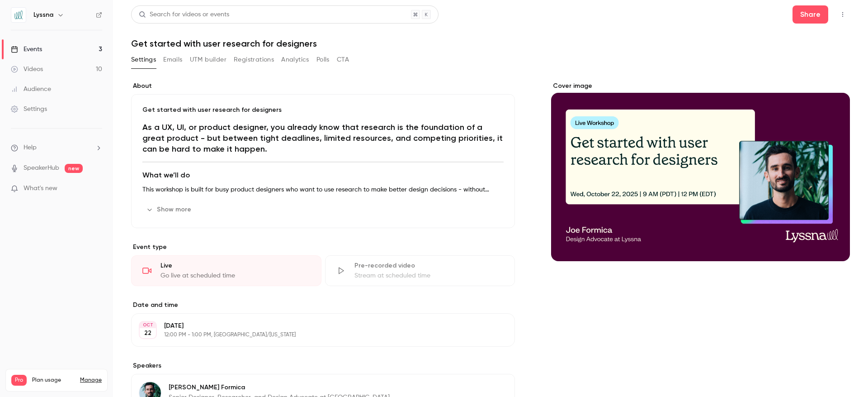 This screenshot has width=868, height=397. What do you see at coordinates (44, 15) in the screenshot?
I see `h6: Lyssna` at bounding box center [44, 15].